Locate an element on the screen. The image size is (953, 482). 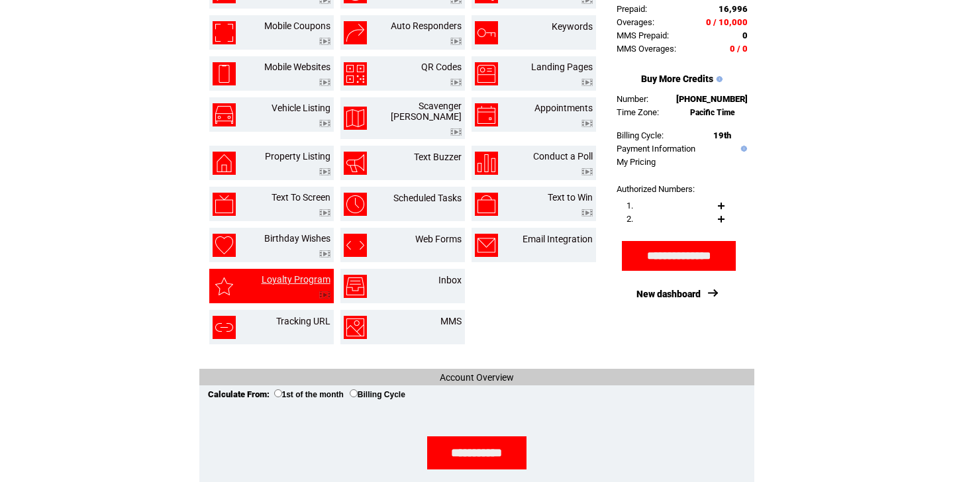
img: mobile-coupons.png is located at coordinates (224, 32).